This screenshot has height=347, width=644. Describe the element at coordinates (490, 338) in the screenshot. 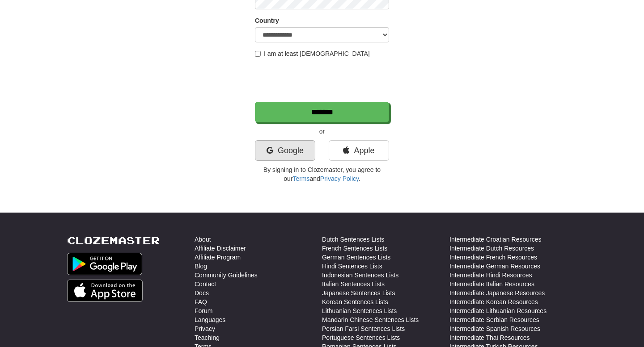

I see `a: Intermediate Thai Resources` at that location.